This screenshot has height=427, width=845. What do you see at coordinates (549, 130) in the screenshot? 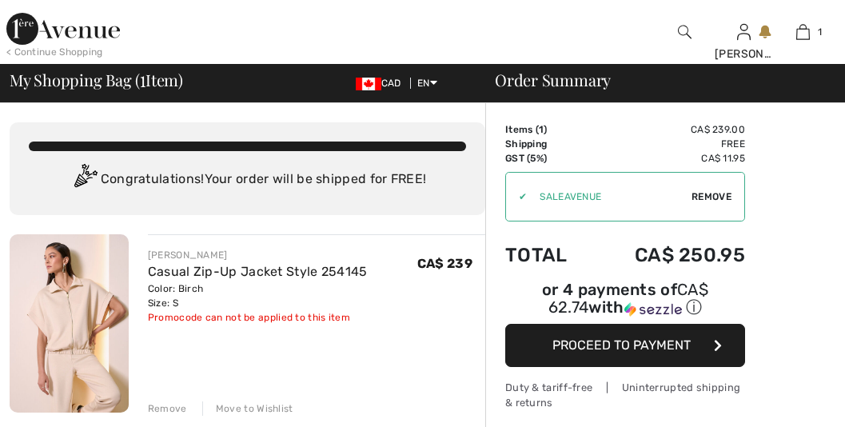
I see `td: Items ( )` at bounding box center [549, 130].